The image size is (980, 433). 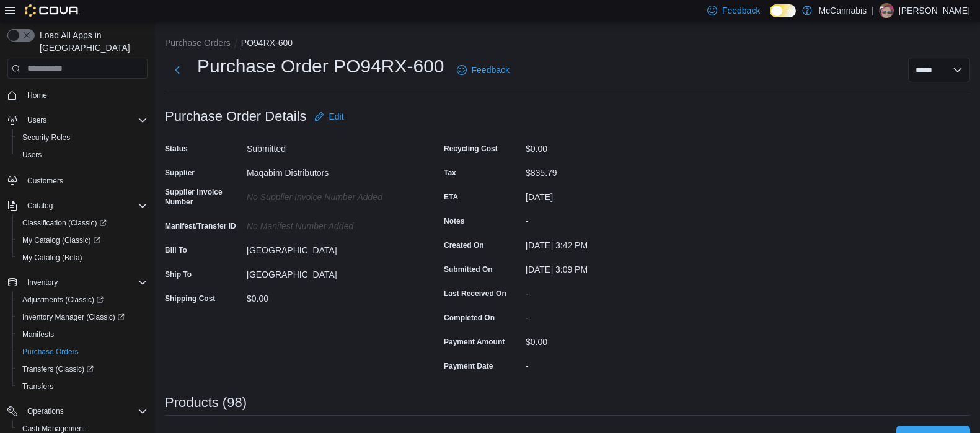 I want to click on label: Status, so click(x=176, y=149).